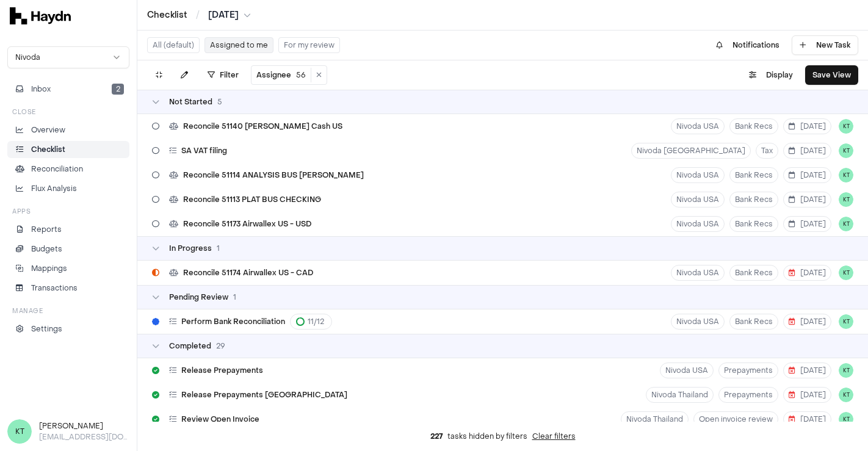  What do you see at coordinates (48, 150) in the screenshot?
I see `p: Checklist` at bounding box center [48, 150].